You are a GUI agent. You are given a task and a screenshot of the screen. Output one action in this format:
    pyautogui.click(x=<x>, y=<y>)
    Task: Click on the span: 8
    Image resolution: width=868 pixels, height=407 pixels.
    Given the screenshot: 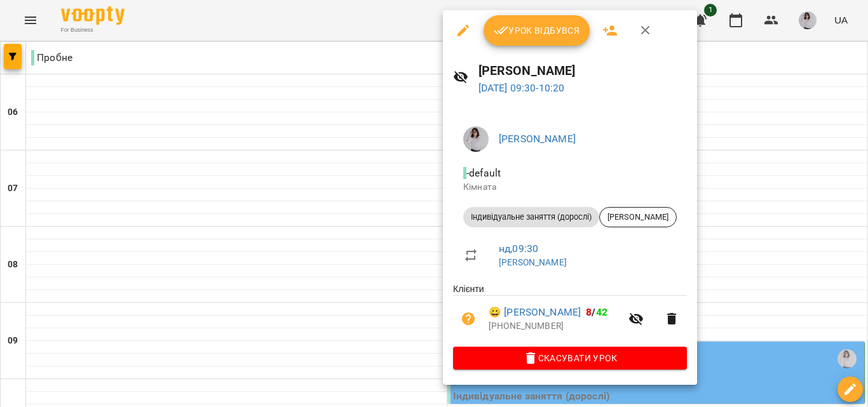 What is the action you would take?
    pyautogui.click(x=589, y=312)
    